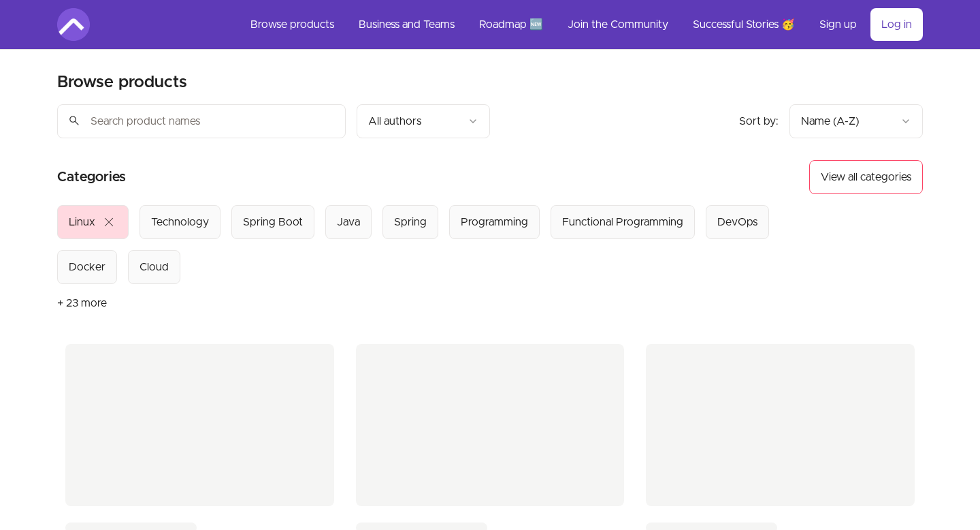 This screenshot has width=980, height=530. Describe the element at coordinates (122, 82) in the screenshot. I see `h2: Browse products` at that location.